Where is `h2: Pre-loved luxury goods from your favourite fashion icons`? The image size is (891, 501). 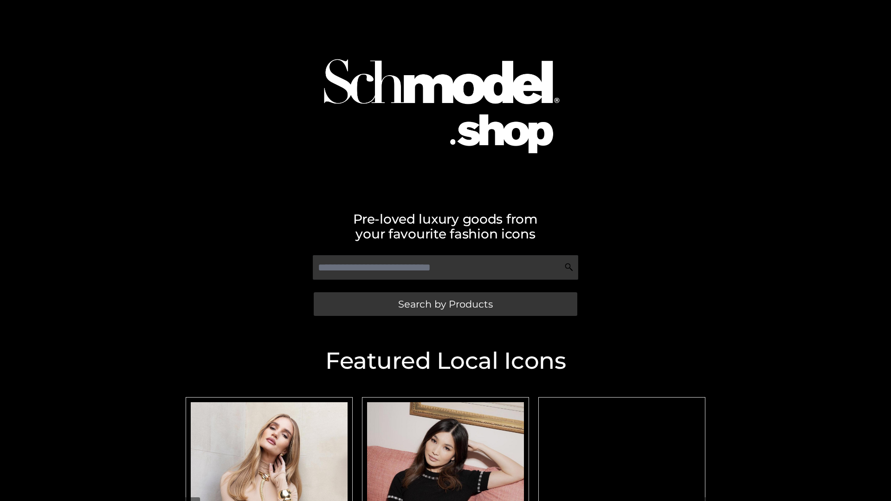 h2: Pre-loved luxury goods from your favourite fashion icons is located at coordinates (445, 226).